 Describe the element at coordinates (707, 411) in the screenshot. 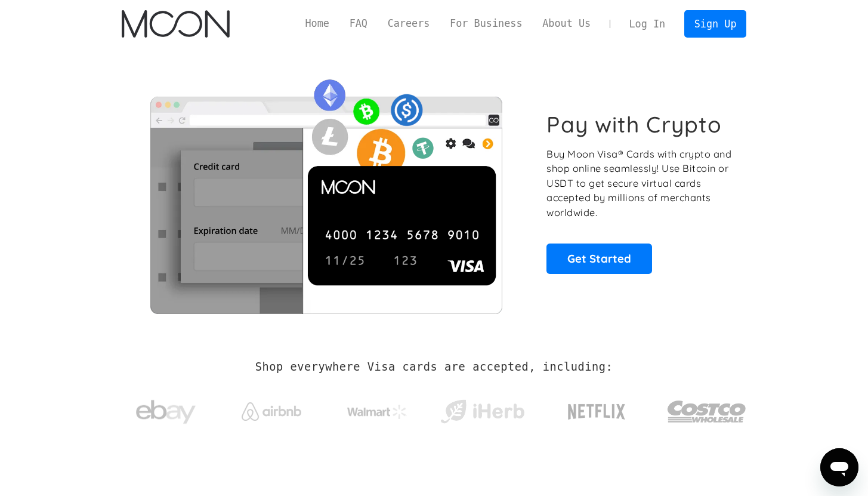

I see `img: Costco` at that location.